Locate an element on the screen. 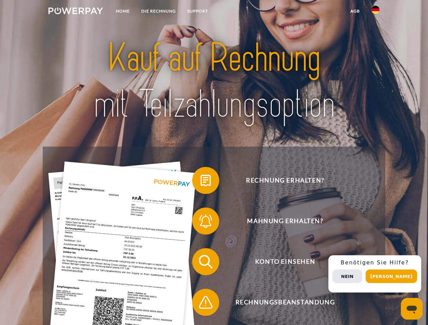  span: Rechnungsbeanstandung is located at coordinates (285, 303).